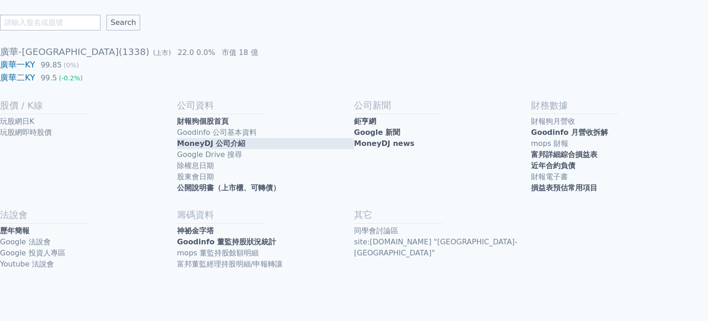 This screenshot has width=708, height=321. What do you see at coordinates (266, 242) in the screenshot?
I see `a: Goodinfo 董監持股狀況統計` at bounding box center [266, 242].